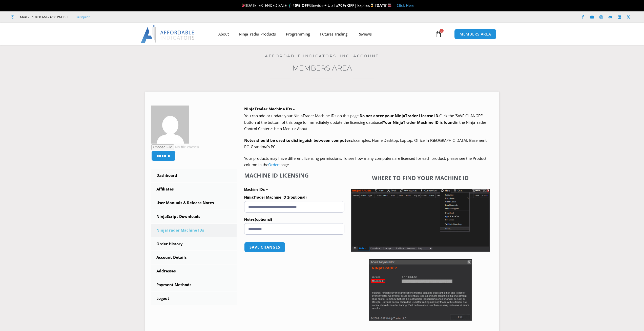 This screenshot has width=644, height=331. What do you see at coordinates (421, 178) in the screenshot?
I see `h4: Where to find your Machine ID` at bounding box center [421, 178].